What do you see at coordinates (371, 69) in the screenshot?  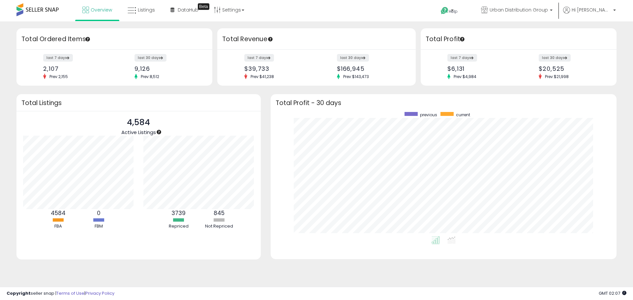 I see `div: $166,945` at bounding box center [371, 69].